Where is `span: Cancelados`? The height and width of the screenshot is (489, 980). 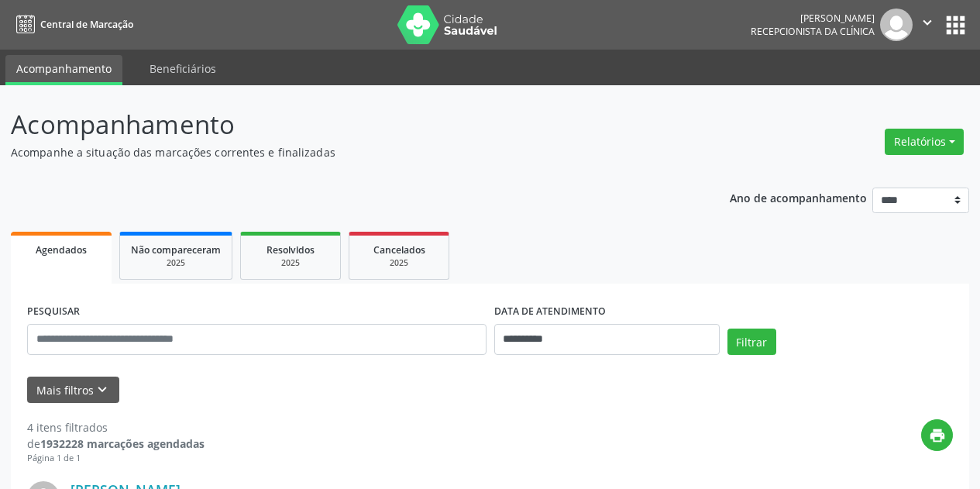 span: Cancelados is located at coordinates (399, 249).